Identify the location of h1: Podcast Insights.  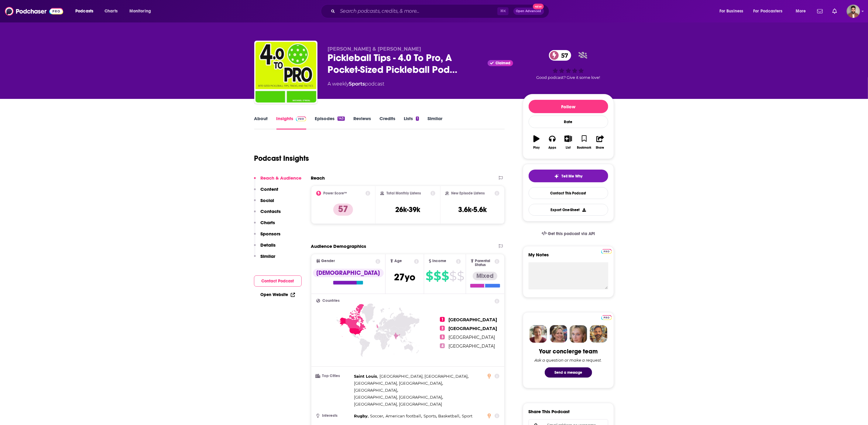
(281, 158).